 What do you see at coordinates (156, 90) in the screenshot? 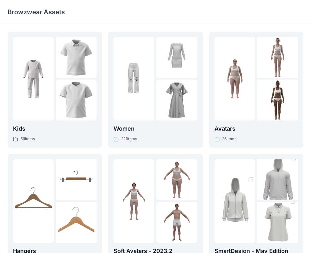
I see `a: folder 1folder 2folder 3Women221items` at bounding box center [156, 90].